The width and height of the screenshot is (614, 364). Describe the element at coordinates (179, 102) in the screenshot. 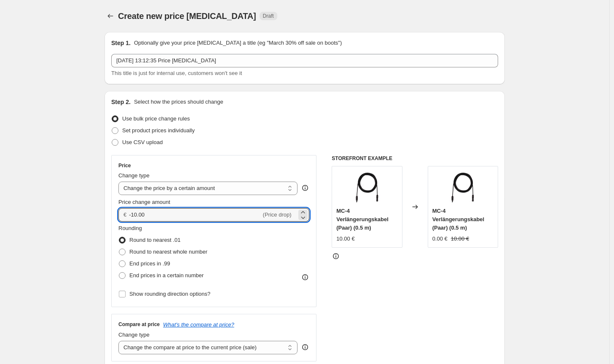

I see `p: Select how the prices should change` at that location.